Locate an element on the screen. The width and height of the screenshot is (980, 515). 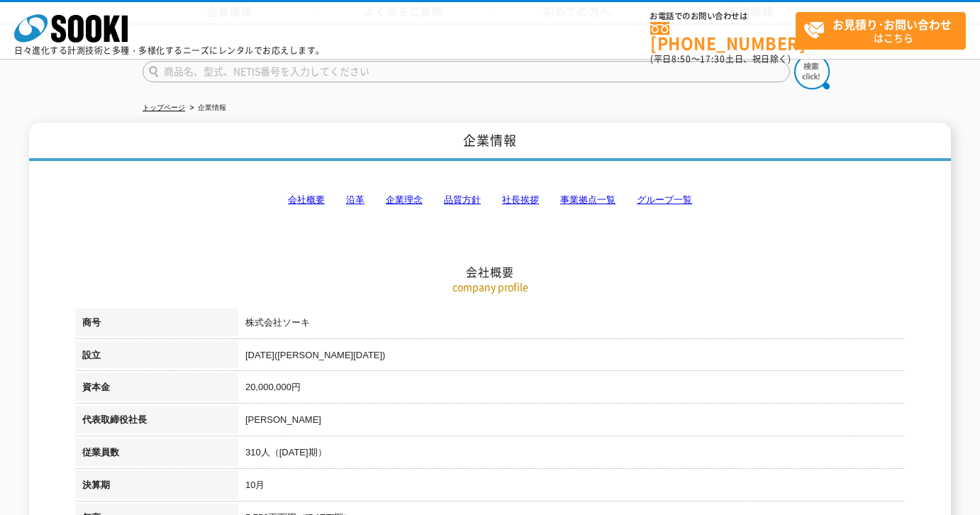
a: グループ一覧 is located at coordinates (665, 200).